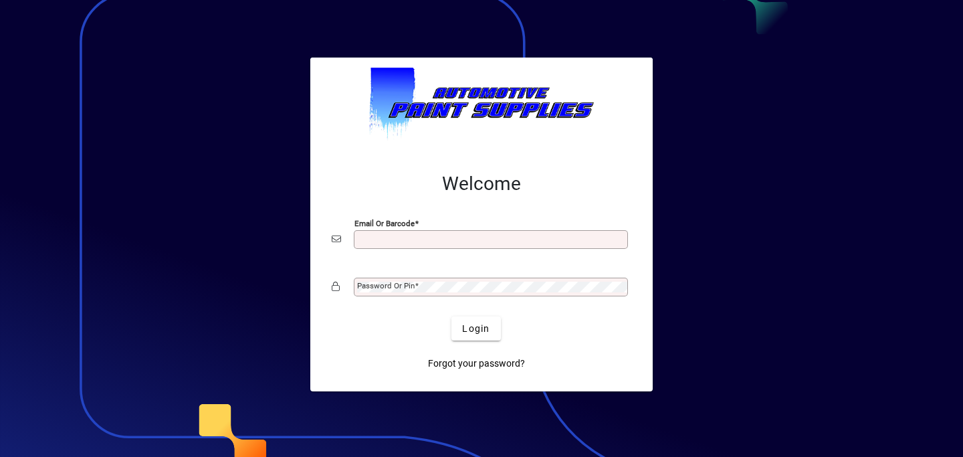  Describe the element at coordinates (476, 363) in the screenshot. I see `span: Forgot your password?` at that location.